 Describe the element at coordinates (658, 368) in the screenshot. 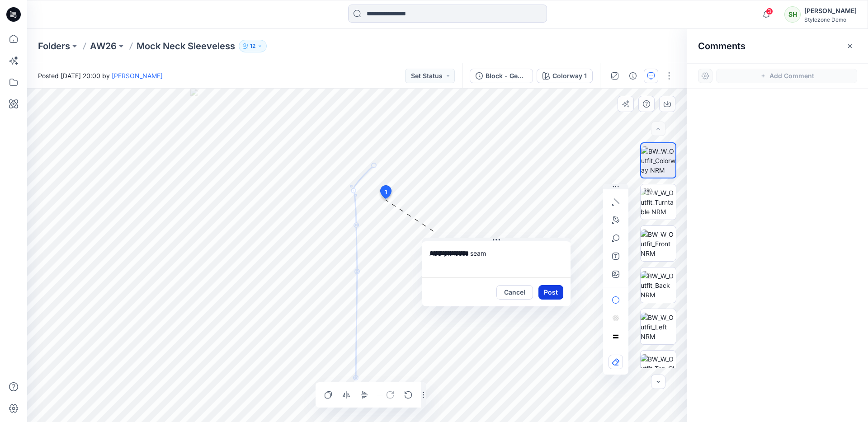

I see `img: BW_W_Outfit_Top_CloseUp NRM` at that location.